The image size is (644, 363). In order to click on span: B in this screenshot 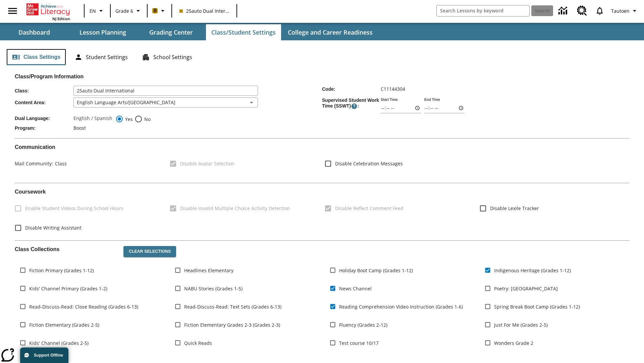, I will do `click(155, 10)`.